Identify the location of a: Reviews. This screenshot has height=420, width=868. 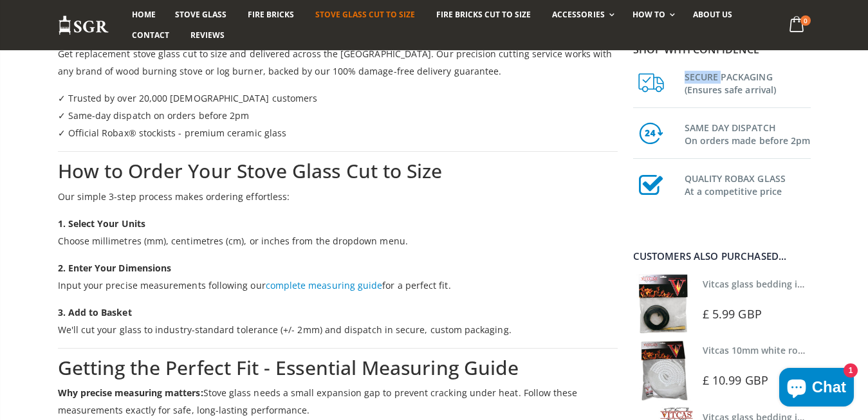
(207, 35).